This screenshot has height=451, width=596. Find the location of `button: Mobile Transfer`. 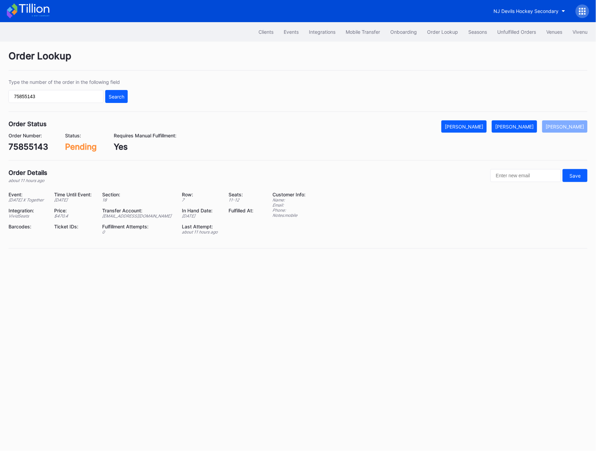

button: Mobile Transfer is located at coordinates (363, 32).